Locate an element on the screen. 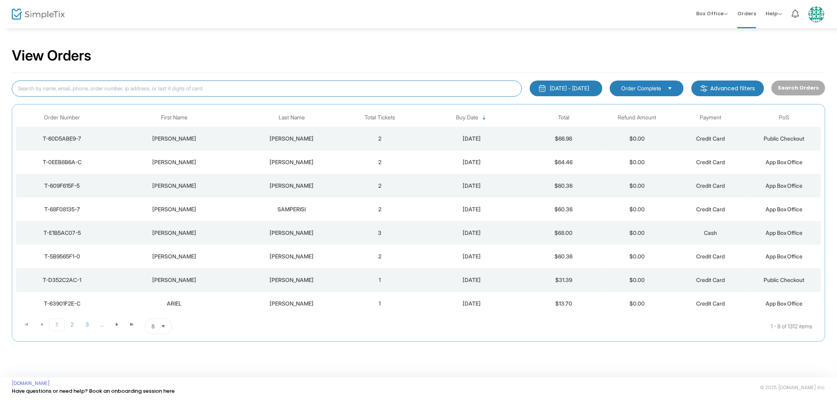  div: Eckerman is located at coordinates (292, 233).